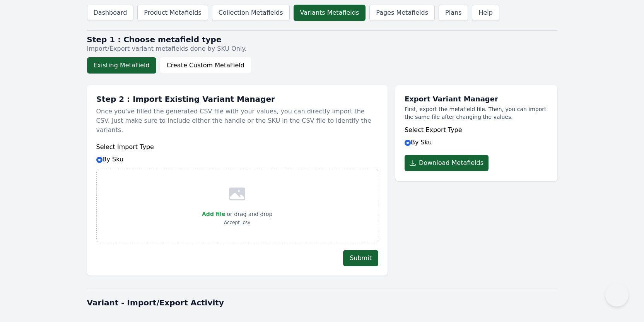 The width and height of the screenshot is (644, 322). I want to click on span: Add file, so click(213, 214).